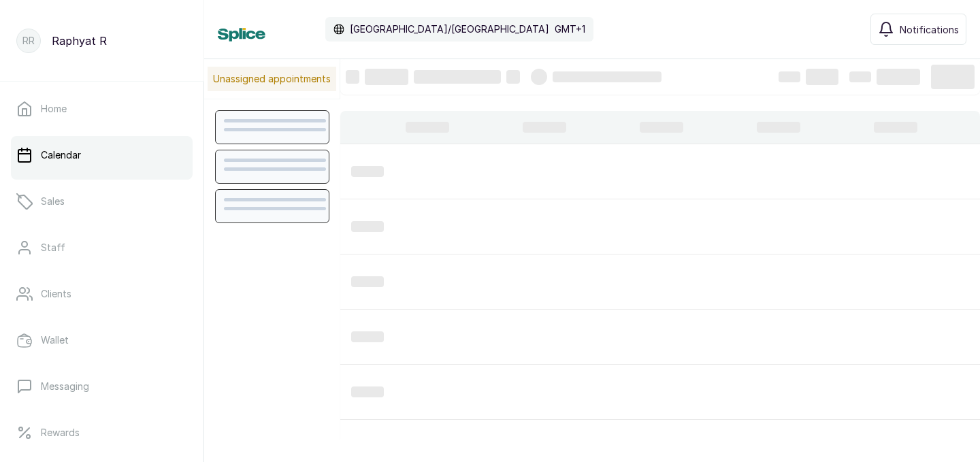 This screenshot has width=980, height=462. I want to click on p: RR, so click(29, 41).